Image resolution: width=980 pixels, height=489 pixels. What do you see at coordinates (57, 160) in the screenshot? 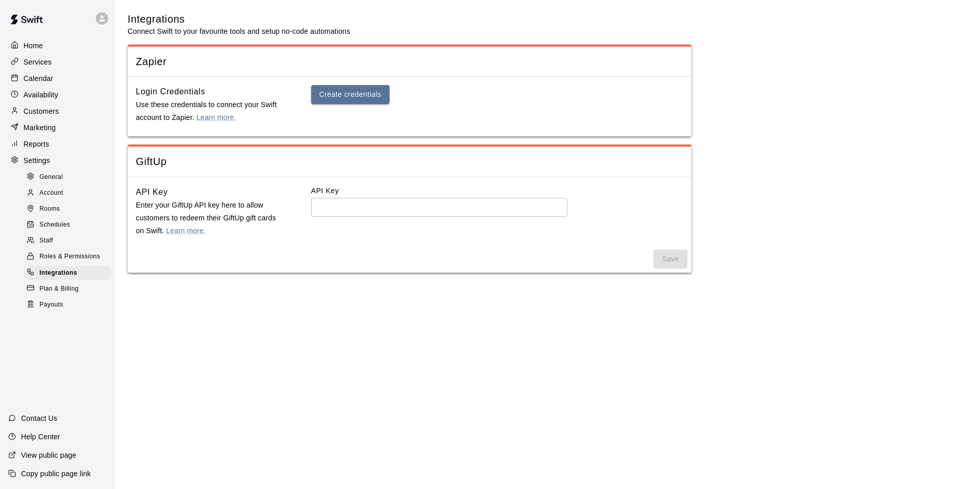
I see `a: Settings` at bounding box center [57, 160].